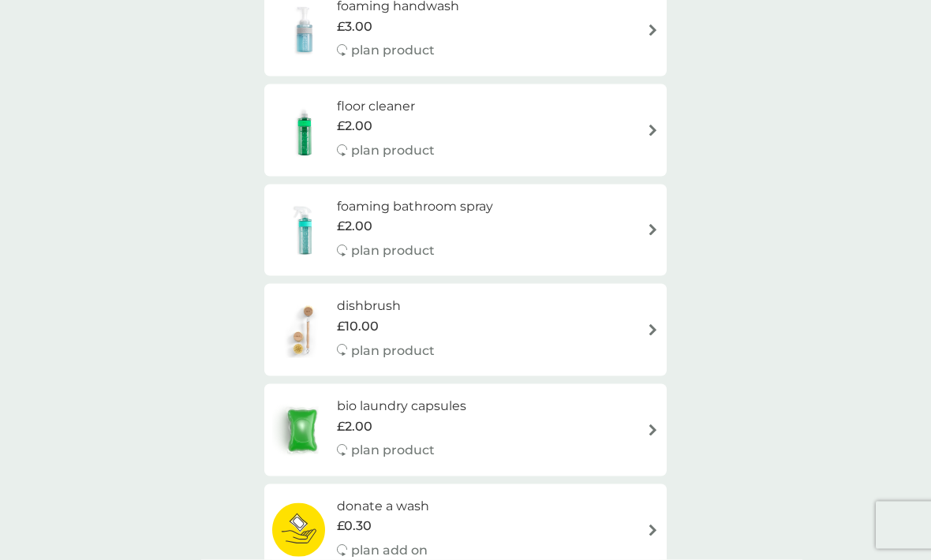  Describe the element at coordinates (304, 331) in the screenshot. I see `img: dishbrush` at that location.